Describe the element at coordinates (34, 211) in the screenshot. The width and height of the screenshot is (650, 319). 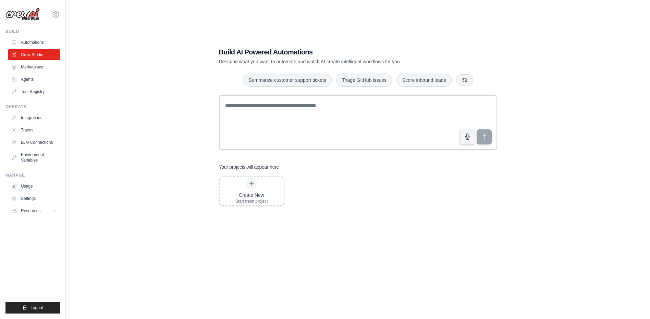
I see `button: Resources` at that location.